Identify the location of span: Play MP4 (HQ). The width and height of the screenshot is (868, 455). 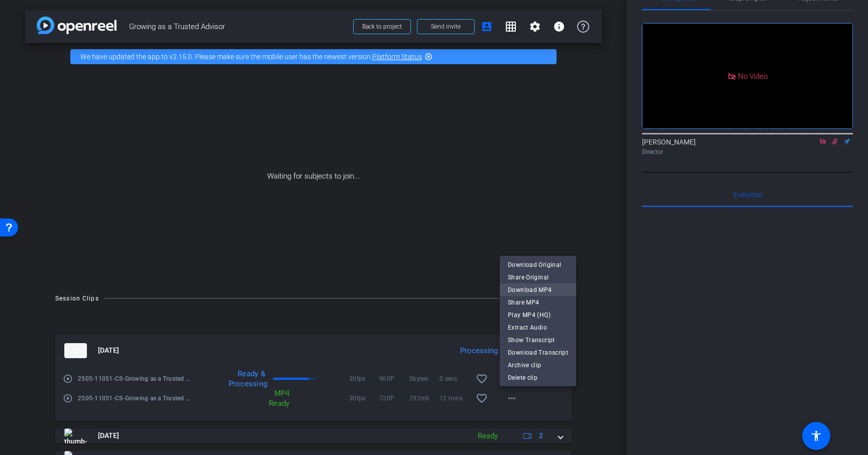
(538, 316).